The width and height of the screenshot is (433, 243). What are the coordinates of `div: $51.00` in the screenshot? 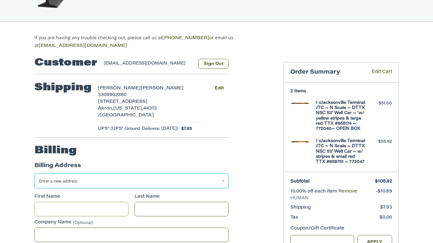 It's located at (379, 104).